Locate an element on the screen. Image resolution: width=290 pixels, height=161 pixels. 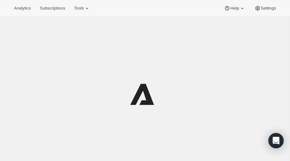
div: Open Intercom Messenger is located at coordinates (276, 141).